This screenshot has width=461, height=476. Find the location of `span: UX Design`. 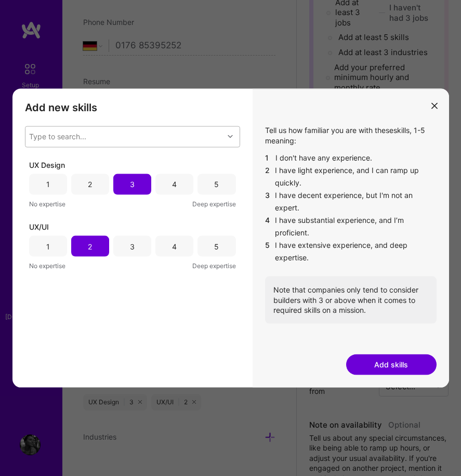

span: UX Design is located at coordinates (47, 165).